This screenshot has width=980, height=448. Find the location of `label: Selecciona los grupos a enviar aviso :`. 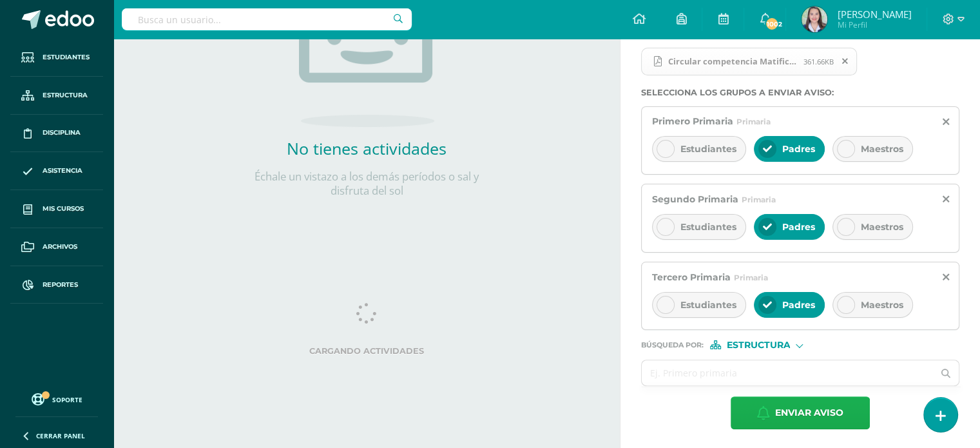

label: Selecciona los grupos a enviar aviso : is located at coordinates (801, 92).